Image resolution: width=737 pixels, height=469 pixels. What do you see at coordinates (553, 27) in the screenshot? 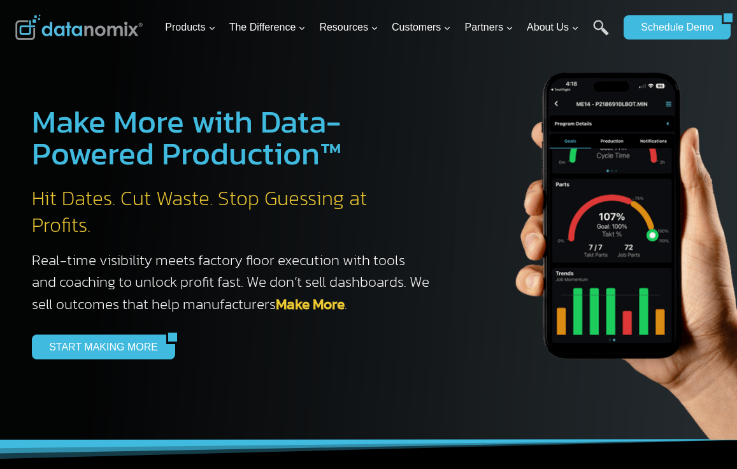
I see `span: About Us` at bounding box center [553, 27].